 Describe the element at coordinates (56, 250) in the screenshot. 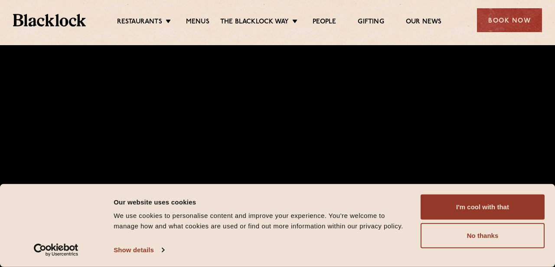

I see `a: Usercentrics Cookiebot - opens in a new window` at that location.